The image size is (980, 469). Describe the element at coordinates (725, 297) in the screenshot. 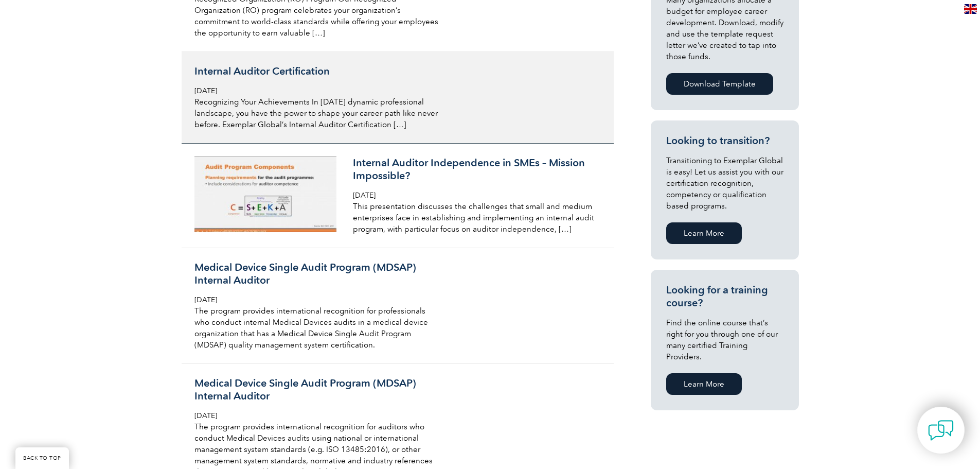

I see `h3: Looking for a training course?` at that location.